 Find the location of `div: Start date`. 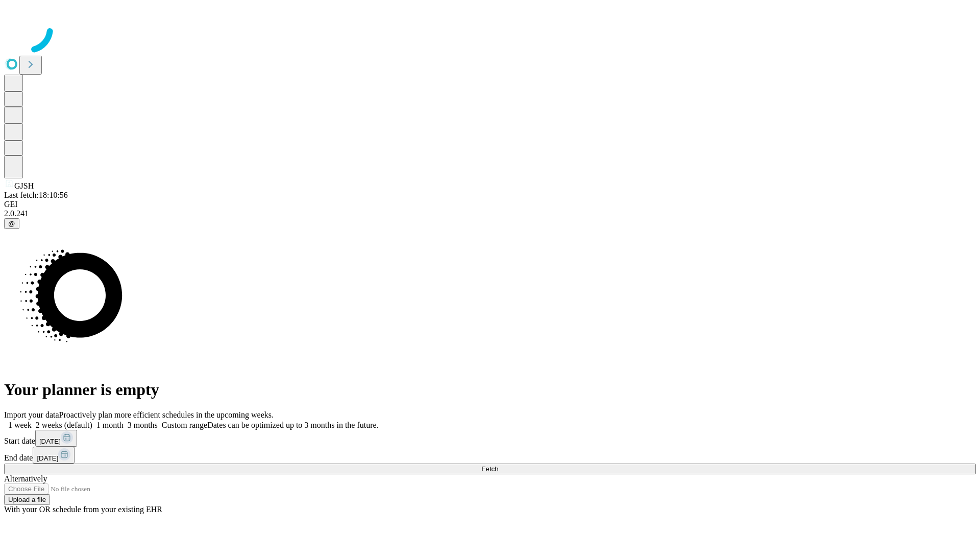

div: Start date is located at coordinates (490, 437).